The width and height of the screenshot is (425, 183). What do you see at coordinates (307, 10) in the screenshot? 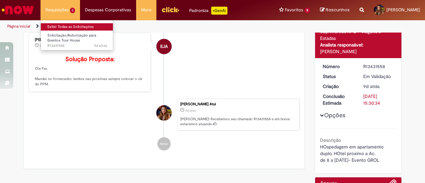
I see `span: 5` at bounding box center [307, 10].